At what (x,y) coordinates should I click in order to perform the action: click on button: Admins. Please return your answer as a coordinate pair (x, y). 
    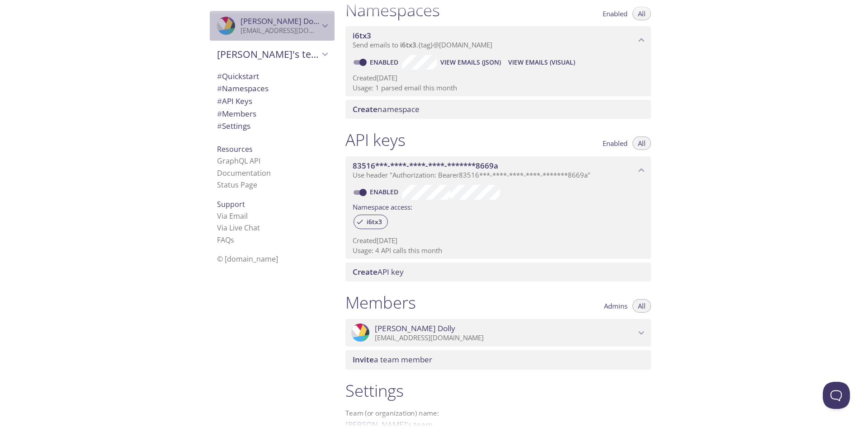
    Looking at the image, I should click on (616, 306).